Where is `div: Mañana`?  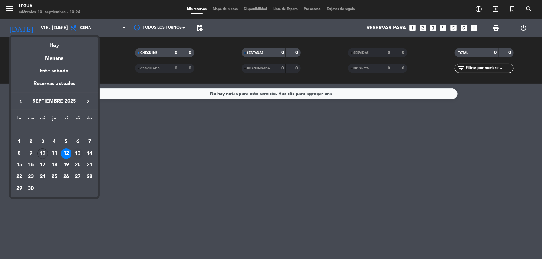
div: Mañana is located at coordinates (54, 56).